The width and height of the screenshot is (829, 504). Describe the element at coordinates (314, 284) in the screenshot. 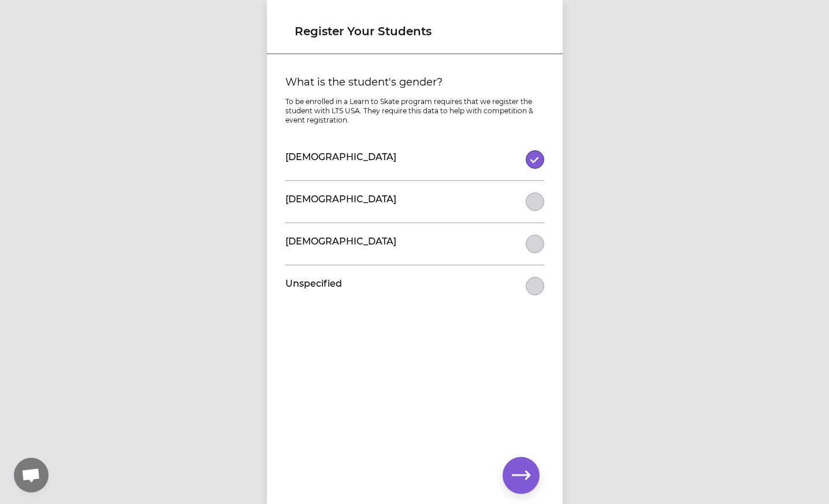

I see `label: Unspecified` at that location.